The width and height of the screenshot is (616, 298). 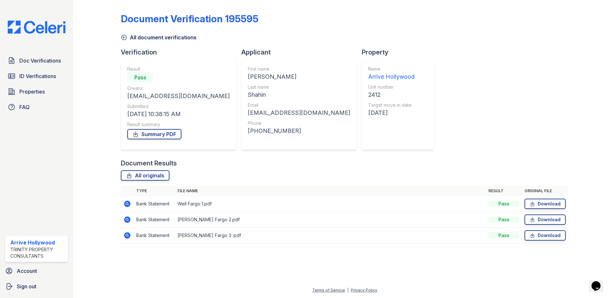 What do you see at coordinates (328, 290) in the screenshot?
I see `a: Terms of Service` at bounding box center [328, 290].